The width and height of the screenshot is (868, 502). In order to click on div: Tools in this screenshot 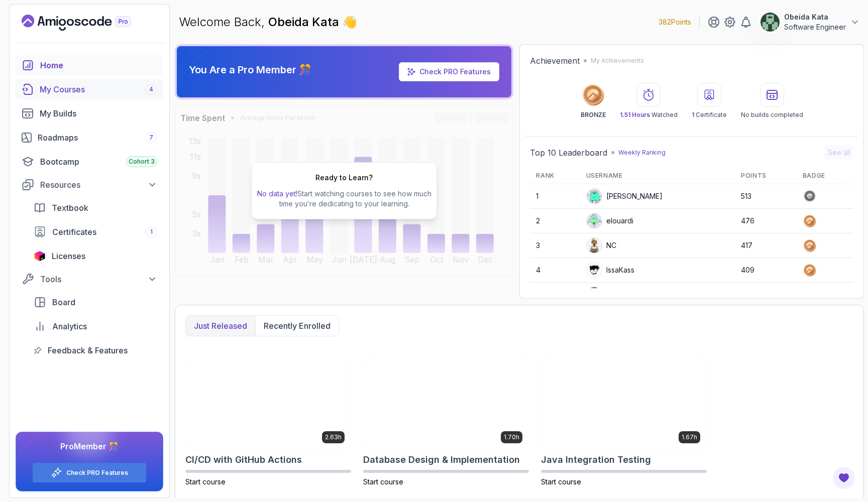, I will do `click(98, 279)`.